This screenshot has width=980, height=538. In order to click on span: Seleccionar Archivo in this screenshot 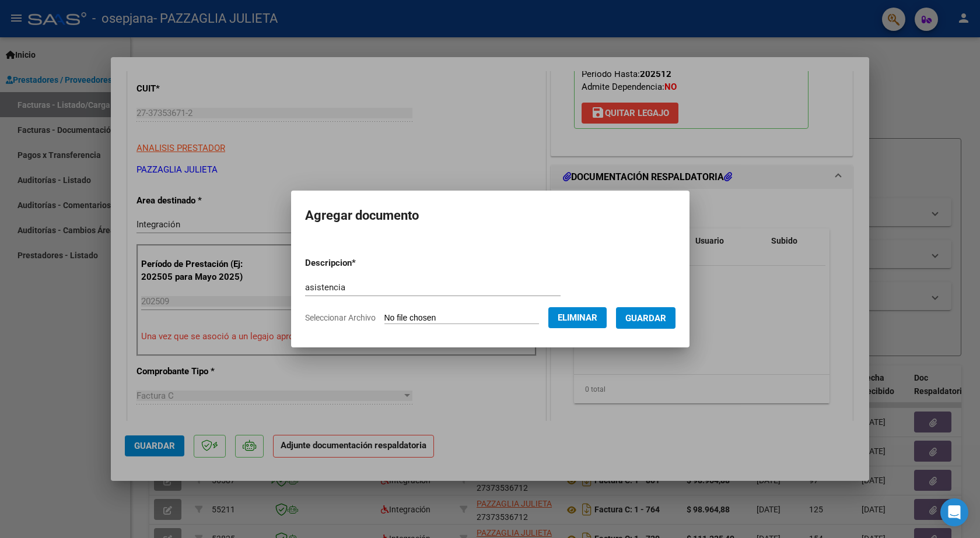, I will do `click(340, 317)`.